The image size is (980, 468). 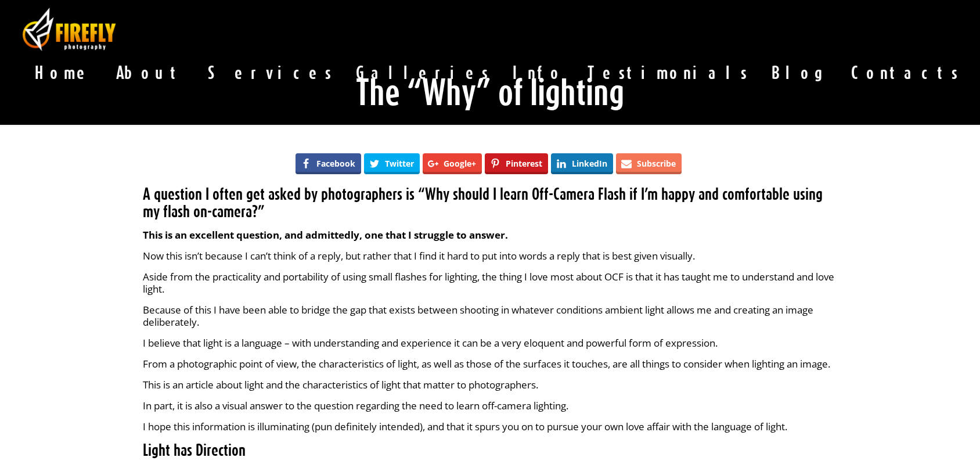 What do you see at coordinates (392, 164) in the screenshot?
I see `a: Twitter` at bounding box center [392, 164].